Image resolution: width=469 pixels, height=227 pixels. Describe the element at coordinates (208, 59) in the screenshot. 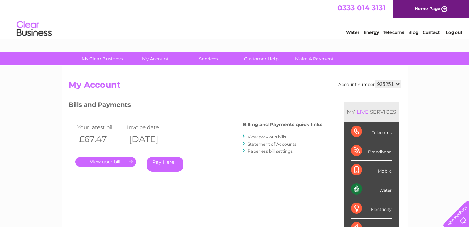

I see `a: Services` at that location.